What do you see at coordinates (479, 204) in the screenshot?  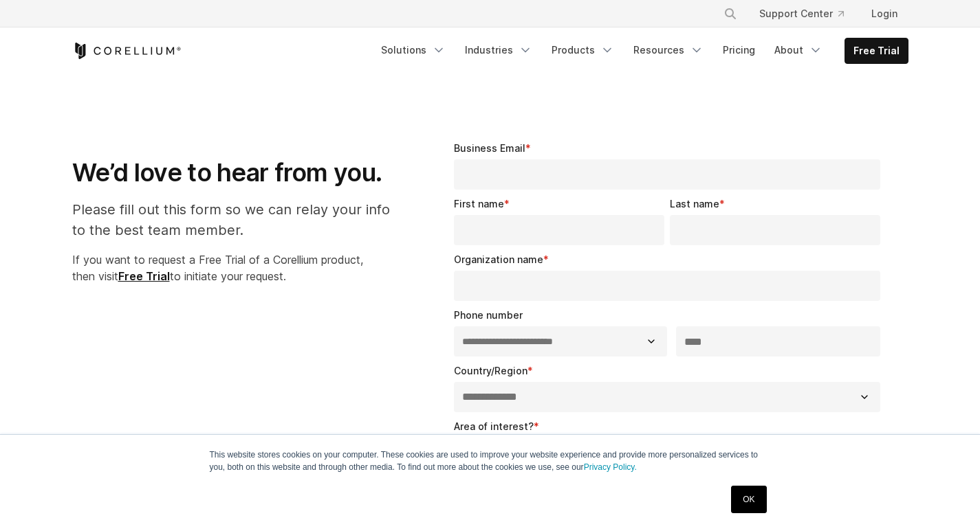 I see `span: First name` at bounding box center [479, 204].